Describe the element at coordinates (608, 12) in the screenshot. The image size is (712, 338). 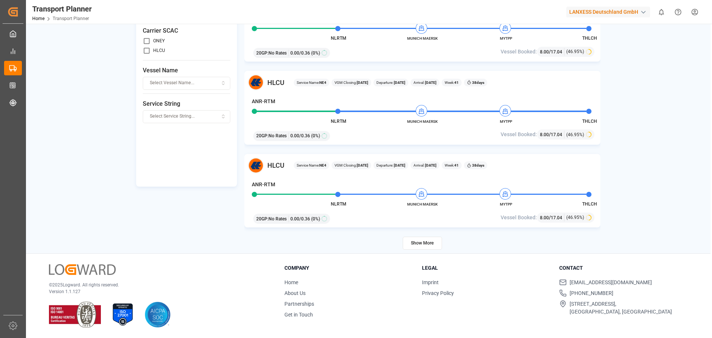
I see `div: LANXESS Deutschland GmbH` at that location.